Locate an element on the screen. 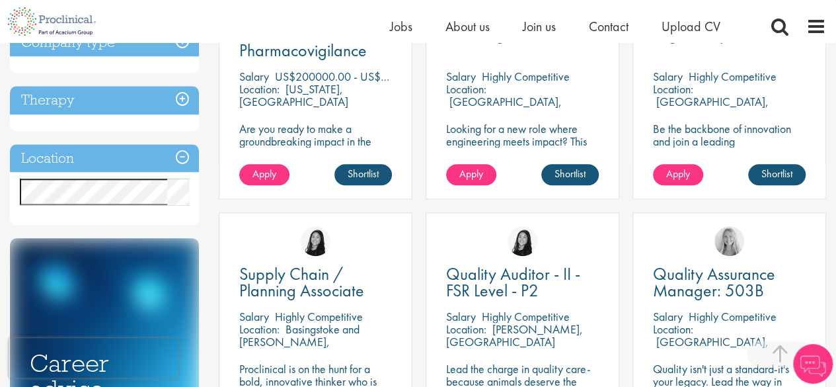  h3: Location is located at coordinates (104, 158).